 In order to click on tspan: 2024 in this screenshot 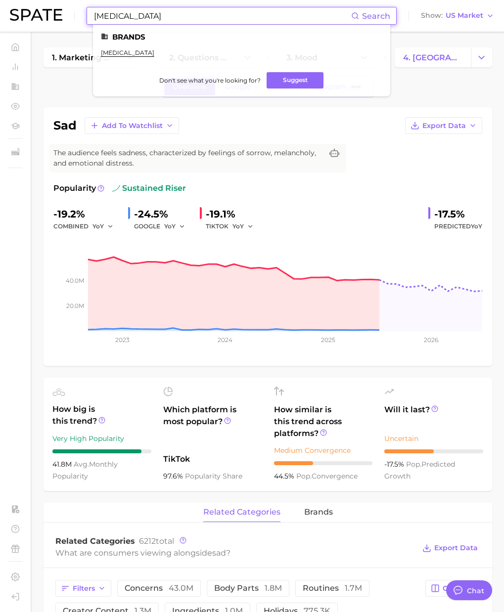, I will do `click(225, 340)`.